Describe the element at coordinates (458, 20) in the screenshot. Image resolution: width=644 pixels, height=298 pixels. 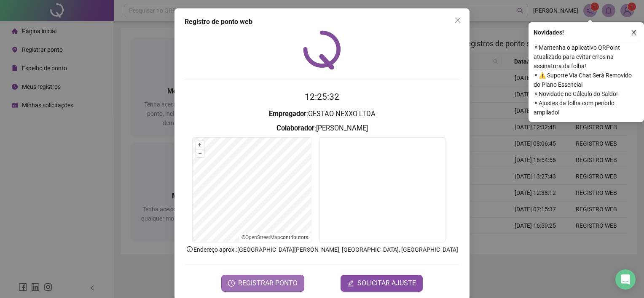
I see `button: Close` at that location.